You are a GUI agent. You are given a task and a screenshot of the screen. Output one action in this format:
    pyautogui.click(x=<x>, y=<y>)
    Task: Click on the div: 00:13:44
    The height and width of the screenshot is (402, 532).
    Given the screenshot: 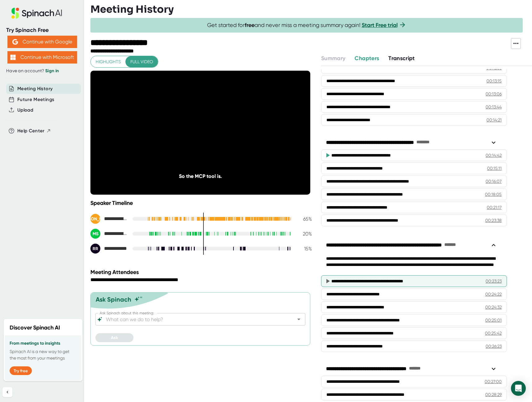 What is the action you would take?
    pyautogui.click(x=493, y=107)
    